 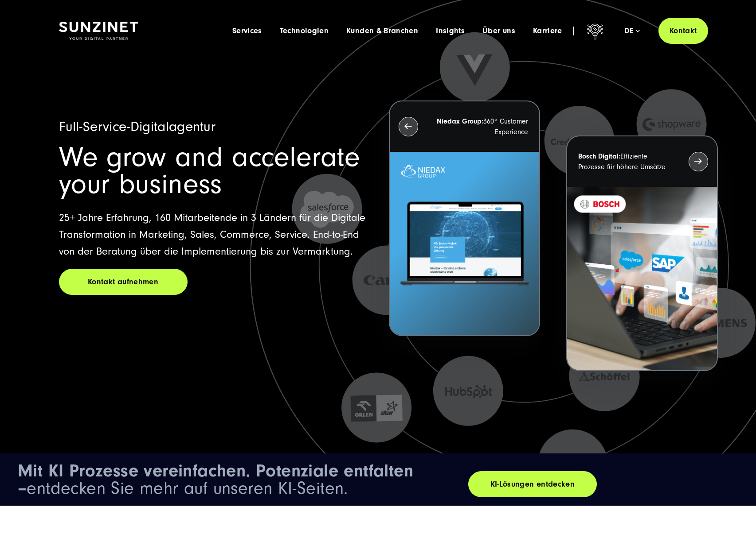 What do you see at coordinates (460, 121) in the screenshot?
I see `strong: Niedax Group:` at bounding box center [460, 121].